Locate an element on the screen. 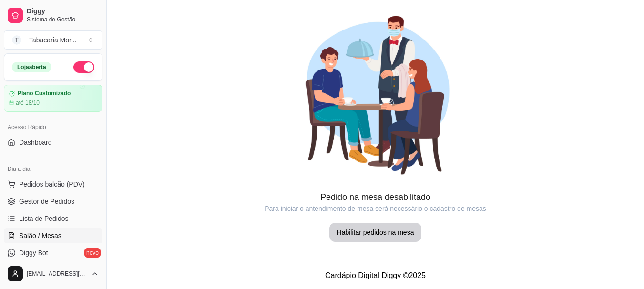 The height and width of the screenshot is (289, 644). a: Diggy Botnovo is located at coordinates (53, 252).